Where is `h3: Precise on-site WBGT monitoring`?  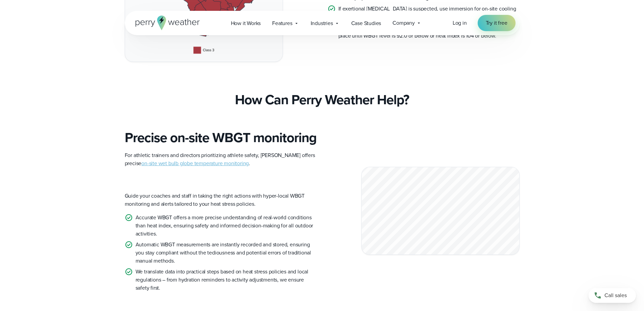
h3: Precise on-site WBGT monitoring is located at coordinates (221, 137).